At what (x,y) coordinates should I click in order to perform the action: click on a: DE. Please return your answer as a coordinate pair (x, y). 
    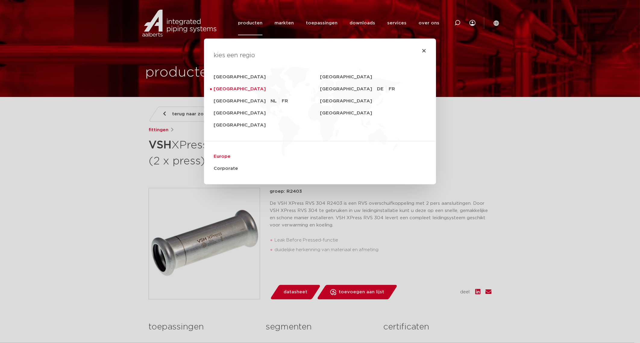
    Looking at the image, I should click on (382, 89).